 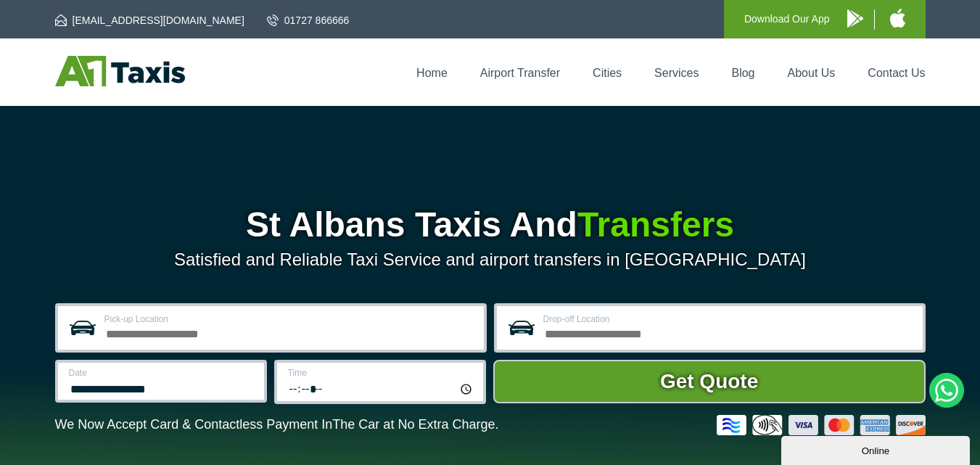 What do you see at coordinates (490, 225) in the screenshot?
I see `h1: St Albans Taxis And` at bounding box center [490, 225].